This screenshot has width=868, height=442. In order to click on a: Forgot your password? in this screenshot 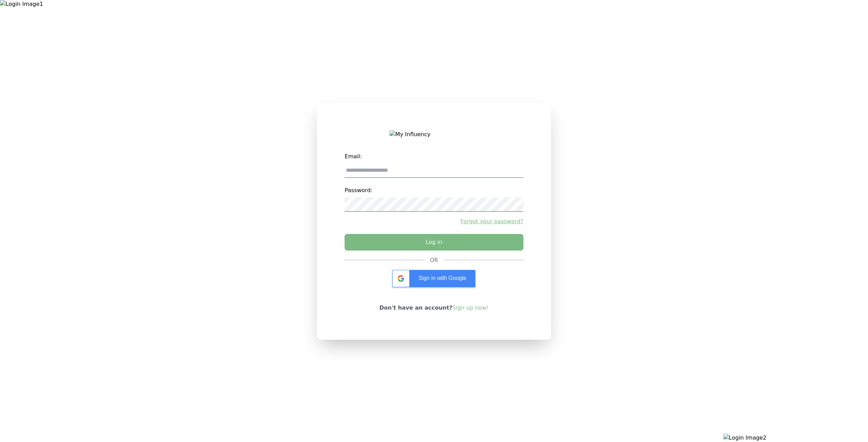, I will do `click(434, 222)`.